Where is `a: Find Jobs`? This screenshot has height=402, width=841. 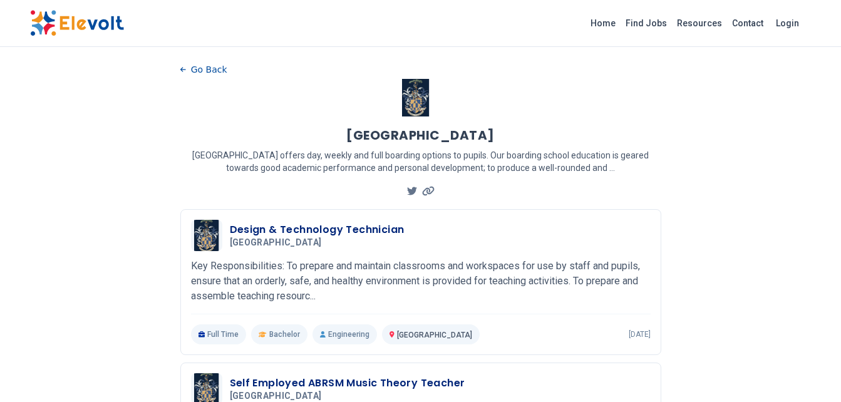
a: Find Jobs is located at coordinates (646, 23).